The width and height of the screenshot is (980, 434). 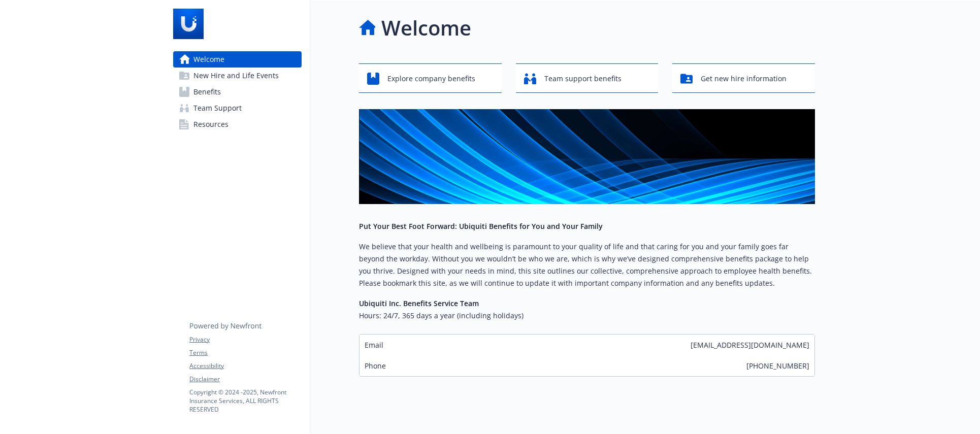 I want to click on button: Explore company benefits, so click(x=430, y=78).